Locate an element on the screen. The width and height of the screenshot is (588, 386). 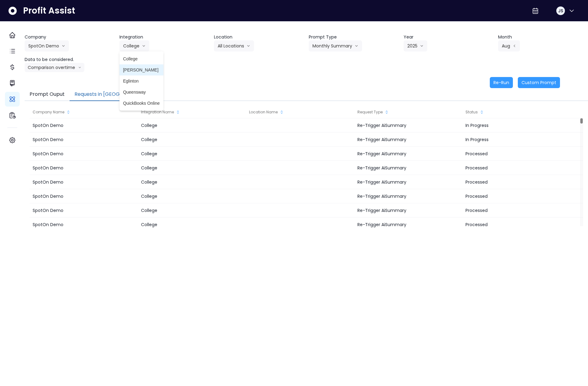
button: Monthly Summaryarrow down line is located at coordinates (335, 46).